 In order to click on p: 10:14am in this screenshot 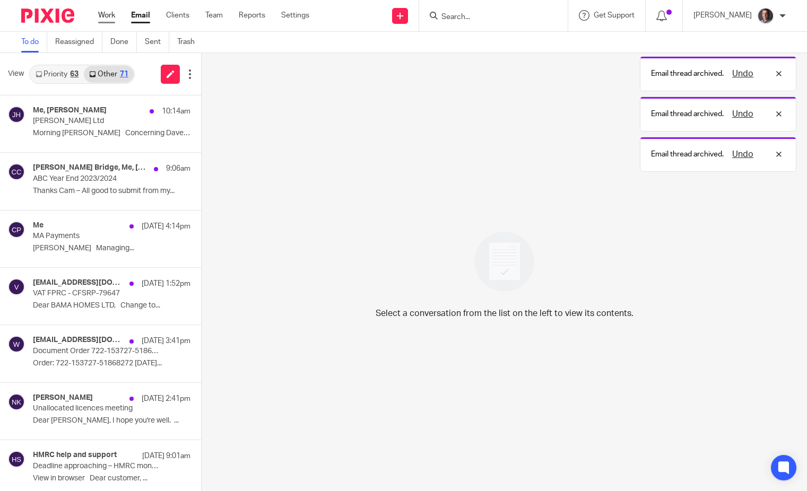, I will do `click(176, 111)`.